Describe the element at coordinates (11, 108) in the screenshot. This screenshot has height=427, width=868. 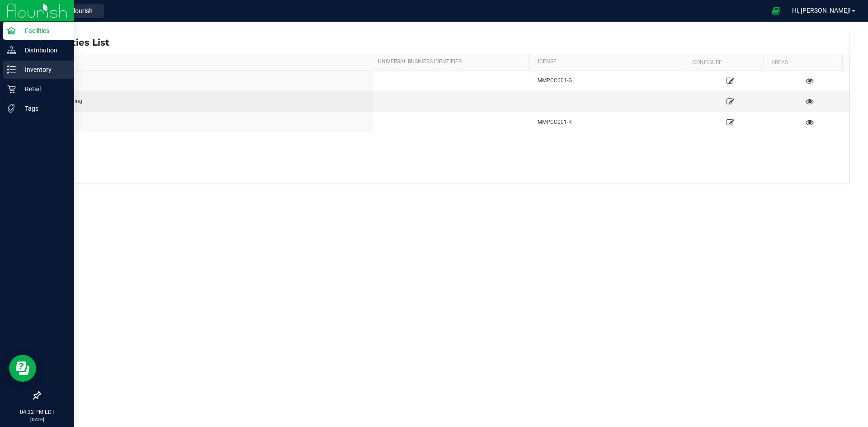
I see `inline-svg: Tags` at that location.